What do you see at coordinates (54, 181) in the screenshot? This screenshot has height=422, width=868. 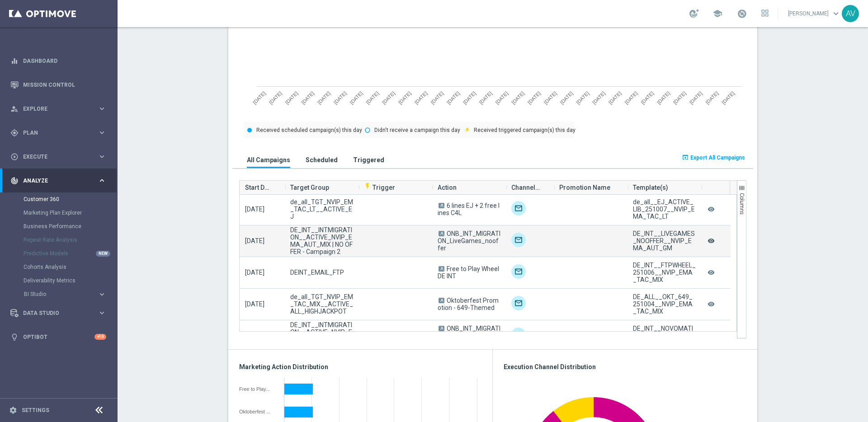 I see `div: Analyze` at bounding box center [54, 181].